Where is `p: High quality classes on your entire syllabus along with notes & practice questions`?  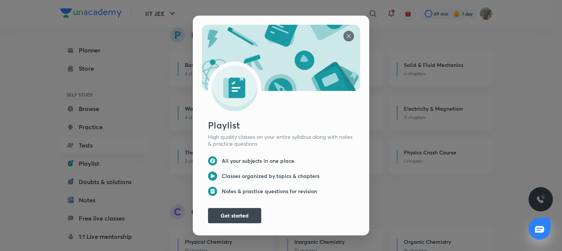 p: High quality classes on your entire syllabus along with notes & practice questions is located at coordinates (281, 140).